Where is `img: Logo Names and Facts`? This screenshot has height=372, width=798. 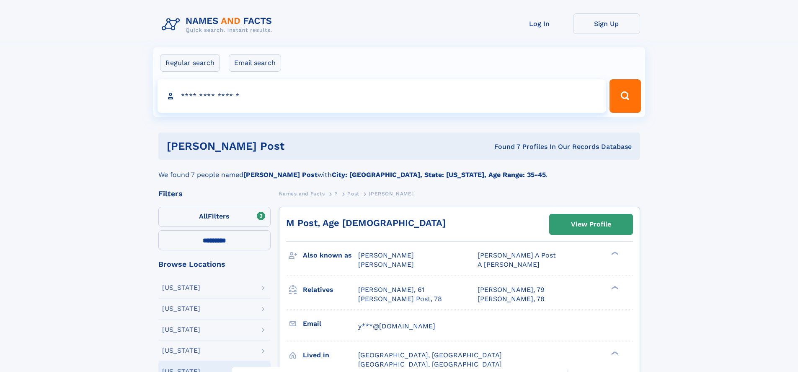
img: Logo Names and Facts is located at coordinates (219, 25).